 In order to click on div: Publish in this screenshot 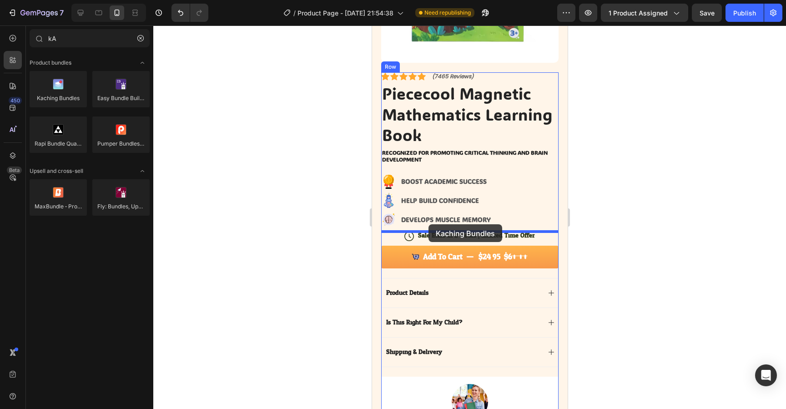, I will do `click(744, 13)`.